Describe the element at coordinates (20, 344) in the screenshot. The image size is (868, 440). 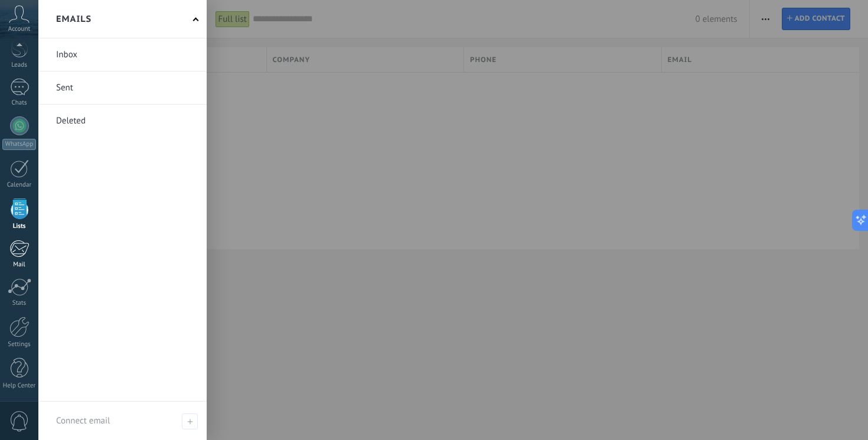
I see `div: Settings` at that location.